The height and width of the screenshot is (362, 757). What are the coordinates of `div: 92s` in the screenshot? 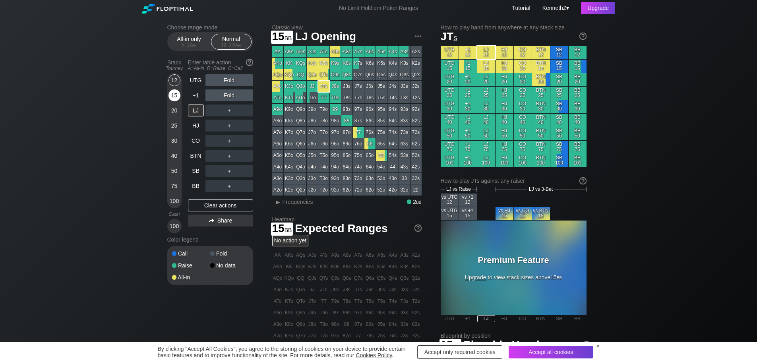 It's located at (416, 109).